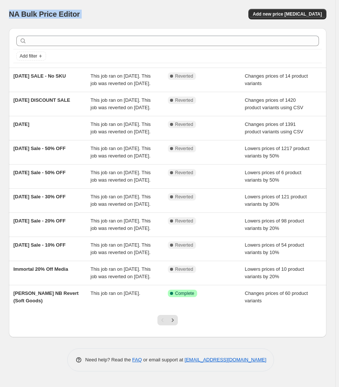  Describe the element at coordinates (137, 359) in the screenshot. I see `a: FAQ` at that location.